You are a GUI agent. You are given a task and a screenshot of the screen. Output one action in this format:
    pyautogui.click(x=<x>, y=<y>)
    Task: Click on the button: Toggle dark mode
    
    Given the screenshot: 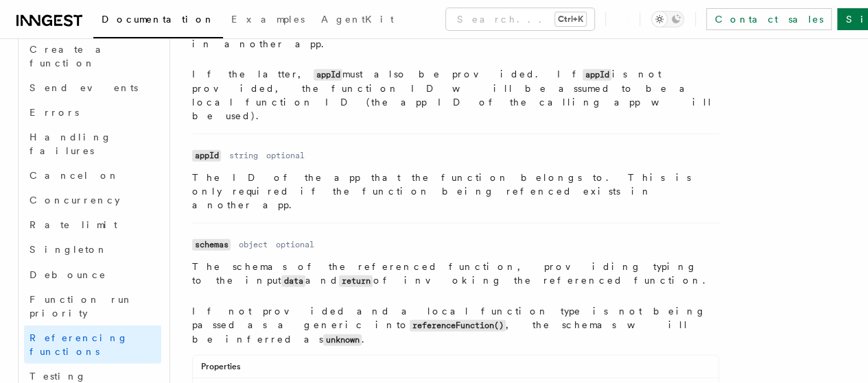 What is the action you would take?
    pyautogui.click(x=668, y=19)
    